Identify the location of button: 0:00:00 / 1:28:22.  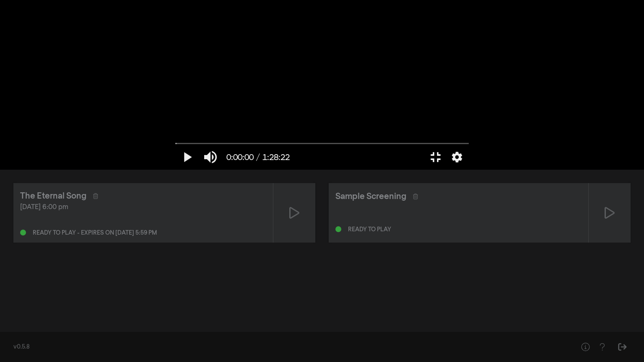
(258, 157).